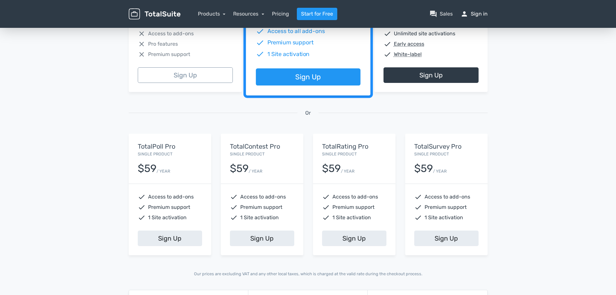 Image resolution: width=616 pixels, height=295 pixels. What do you see at coordinates (425, 34) in the screenshot?
I see `span: Unlimited site activations` at bounding box center [425, 34].